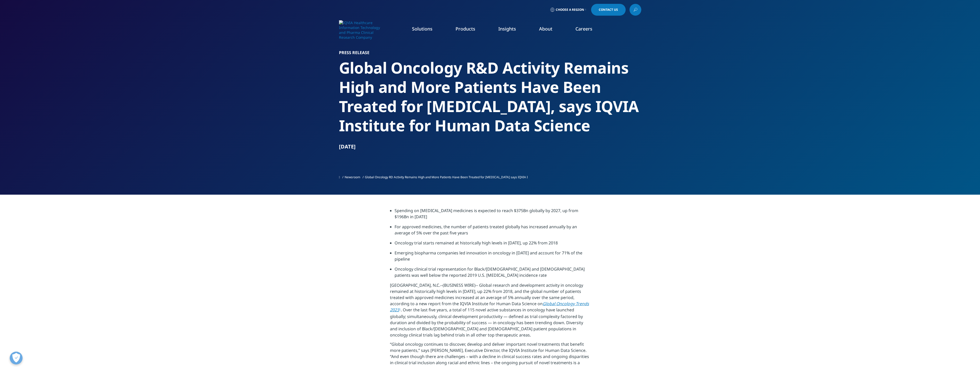 This screenshot has width=980, height=367. What do you see at coordinates (512, 30) in the screenshot?
I see `nav: Primary` at bounding box center [512, 30].